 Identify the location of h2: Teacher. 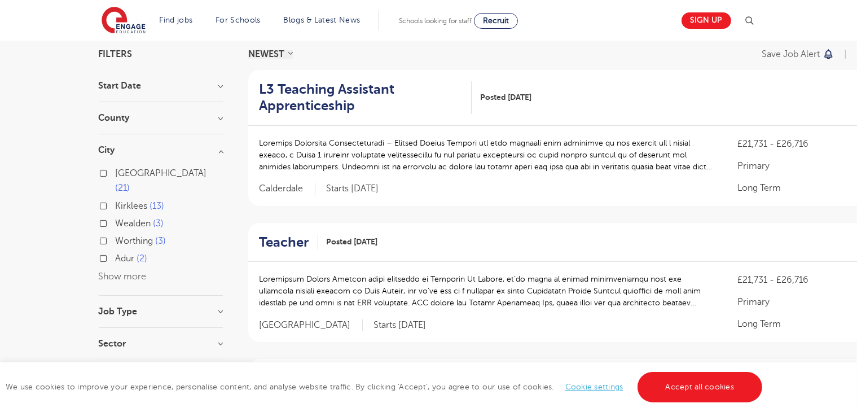
(284, 242).